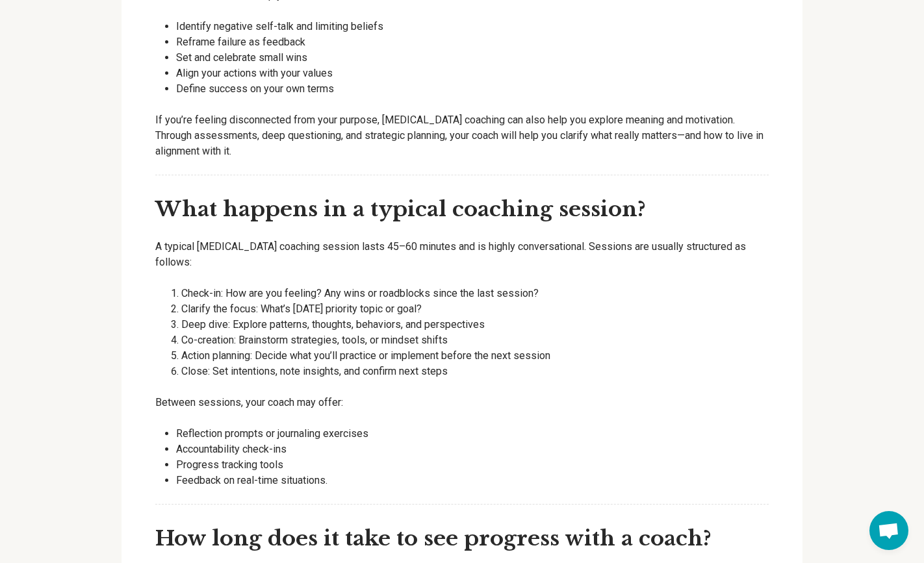 The width and height of the screenshot is (924, 563). I want to click on li: Co-creation: Brainstorm strategies, tools, or mindset shifts, so click(475, 340).